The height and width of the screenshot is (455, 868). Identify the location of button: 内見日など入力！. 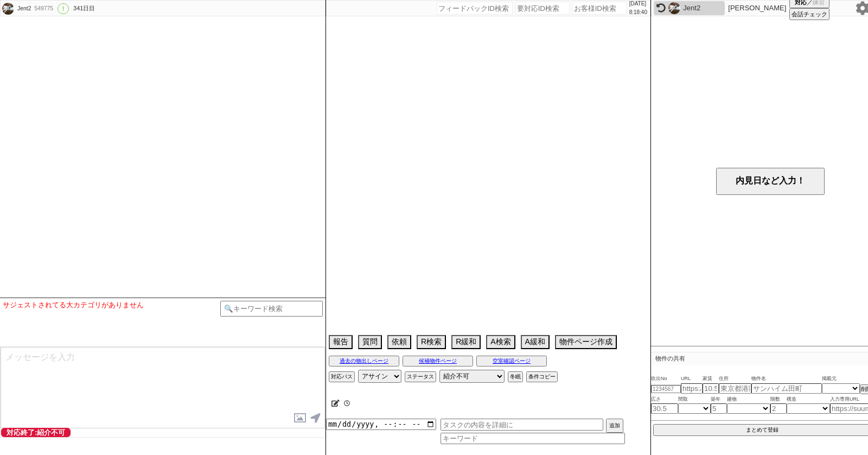
(770, 182).